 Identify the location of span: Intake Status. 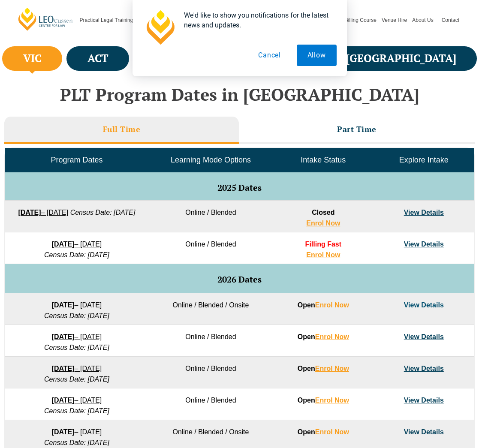
(323, 160).